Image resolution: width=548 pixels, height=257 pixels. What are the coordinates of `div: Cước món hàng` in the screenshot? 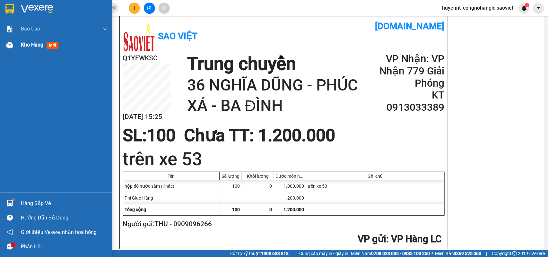 It's located at (290, 176).